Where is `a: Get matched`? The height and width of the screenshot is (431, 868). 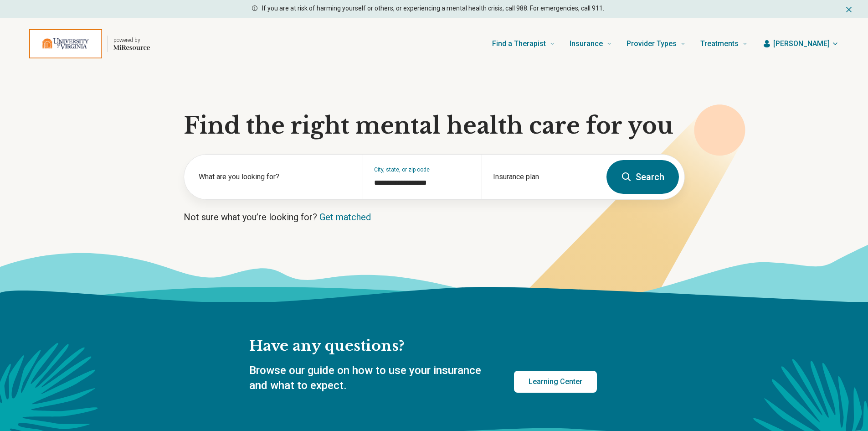 a: Get matched is located at coordinates (345, 217).